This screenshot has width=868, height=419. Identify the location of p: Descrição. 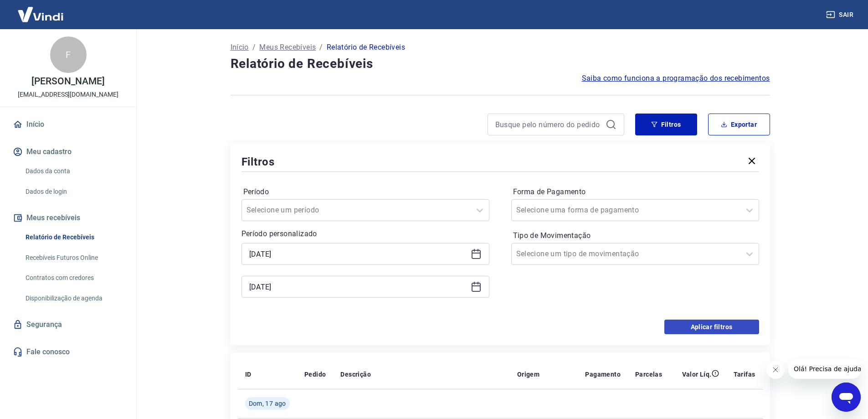
(356, 374).